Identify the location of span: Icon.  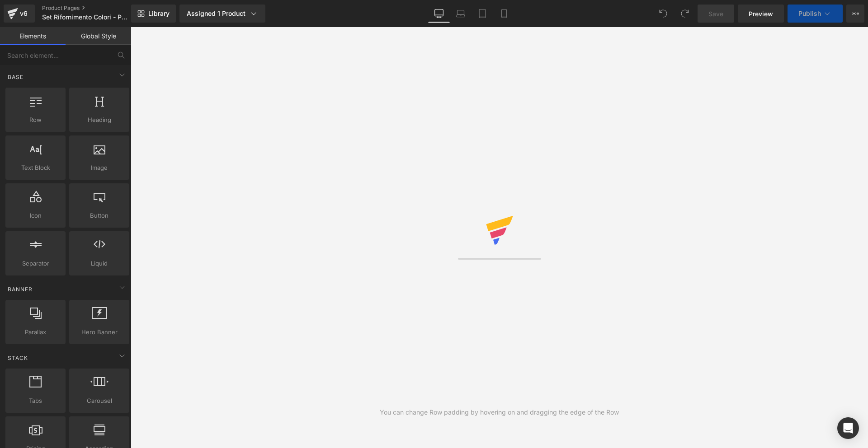
(35, 216).